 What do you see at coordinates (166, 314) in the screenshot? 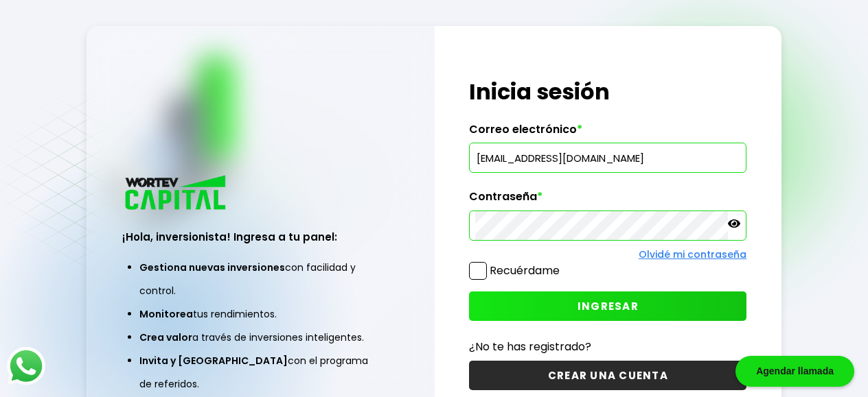
I see `span: Monitorea` at bounding box center [166, 314].